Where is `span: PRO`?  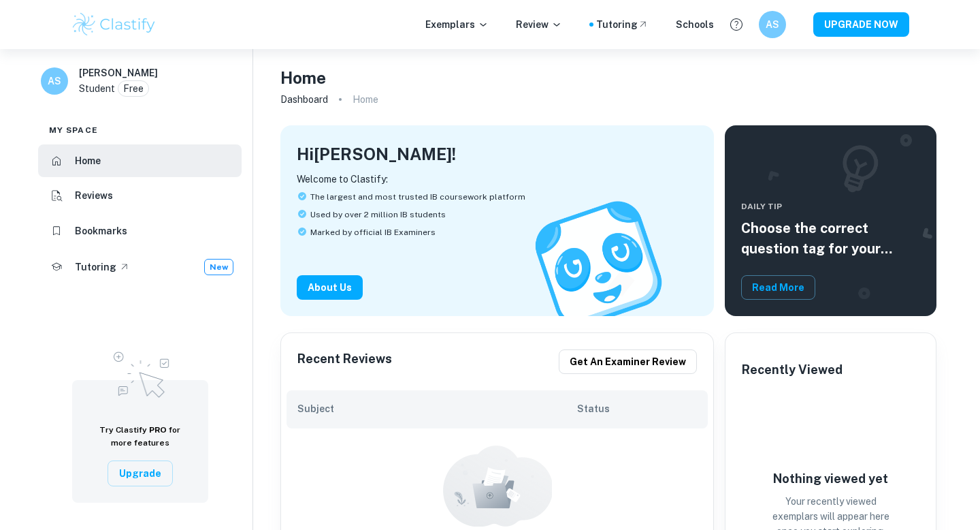
span: PRO is located at coordinates (158, 430).